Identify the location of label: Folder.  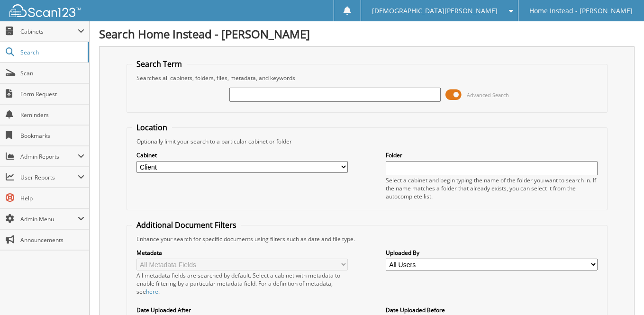
(491, 155).